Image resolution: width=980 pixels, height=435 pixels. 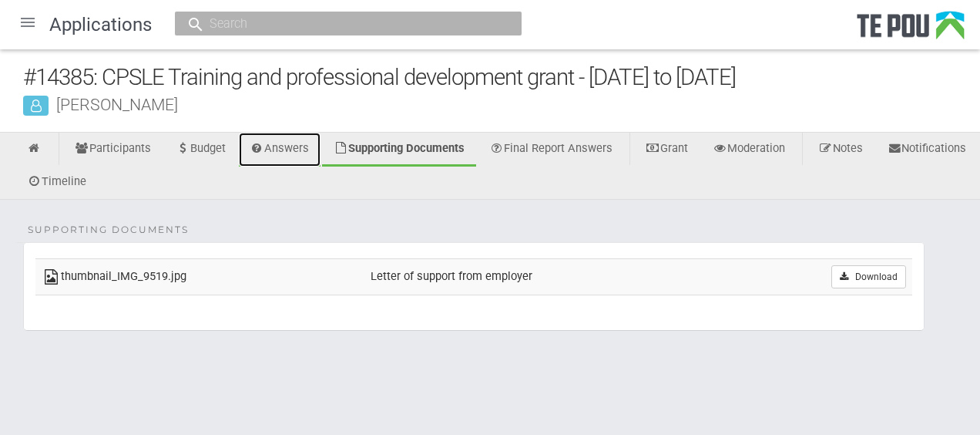 What do you see at coordinates (868, 277) in the screenshot?
I see `a: Download` at bounding box center [868, 277].